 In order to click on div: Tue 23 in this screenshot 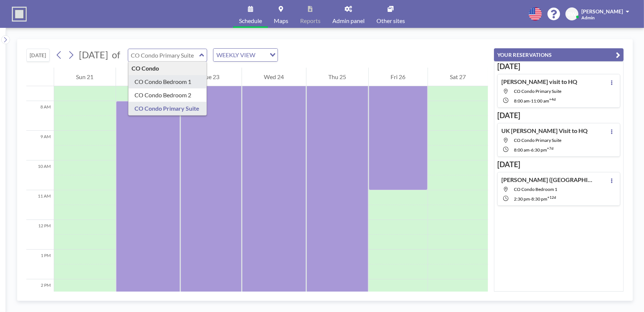, I will do `click(211, 77)`.